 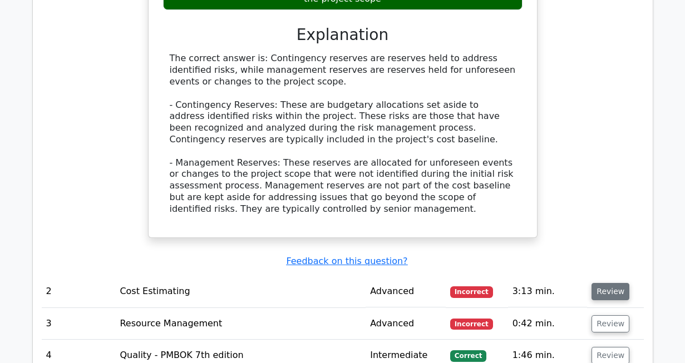 I want to click on u: Feedback on this question?, so click(x=347, y=261).